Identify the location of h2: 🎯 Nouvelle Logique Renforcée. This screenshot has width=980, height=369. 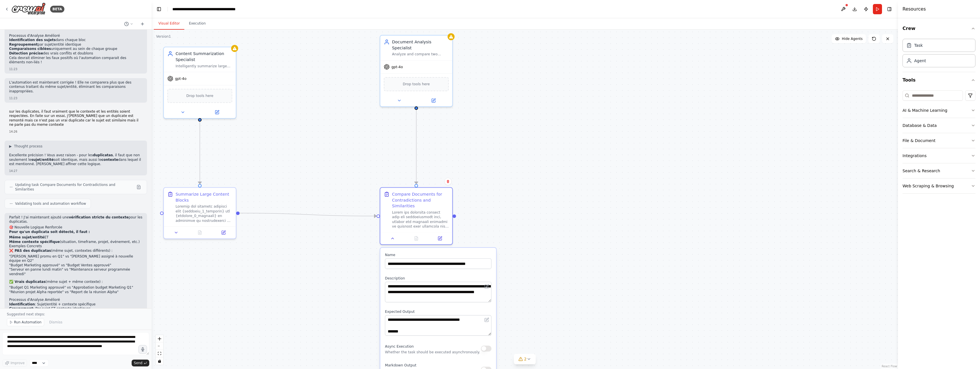
(76, 228).